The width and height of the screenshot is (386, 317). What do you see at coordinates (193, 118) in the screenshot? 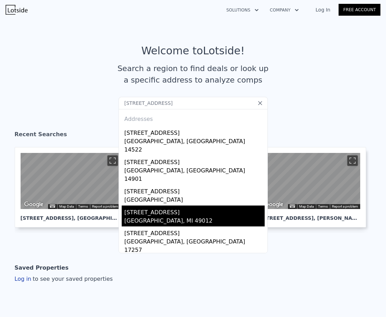
I see `div: Addresses` at bounding box center [193, 118].